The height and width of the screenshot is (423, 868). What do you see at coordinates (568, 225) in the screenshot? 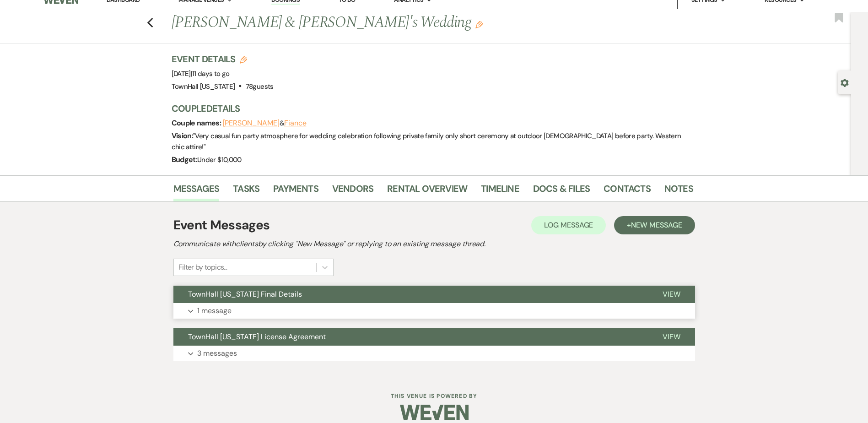
I see `span: Log Message` at bounding box center [568, 225].